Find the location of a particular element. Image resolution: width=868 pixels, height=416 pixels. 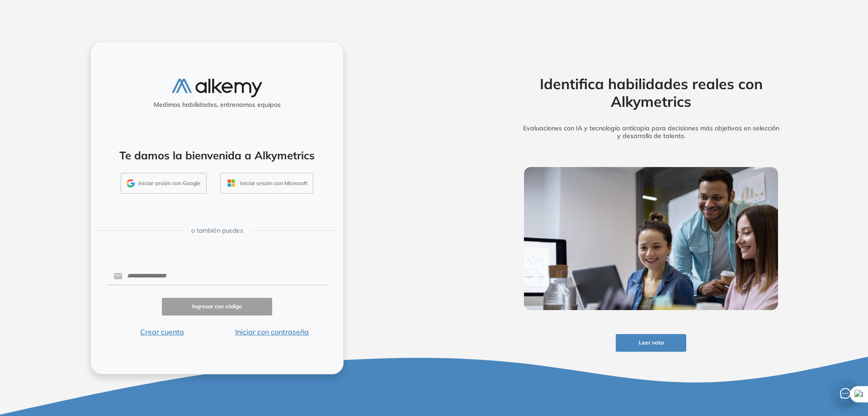

button: Ingresar con código is located at coordinates (217, 306).